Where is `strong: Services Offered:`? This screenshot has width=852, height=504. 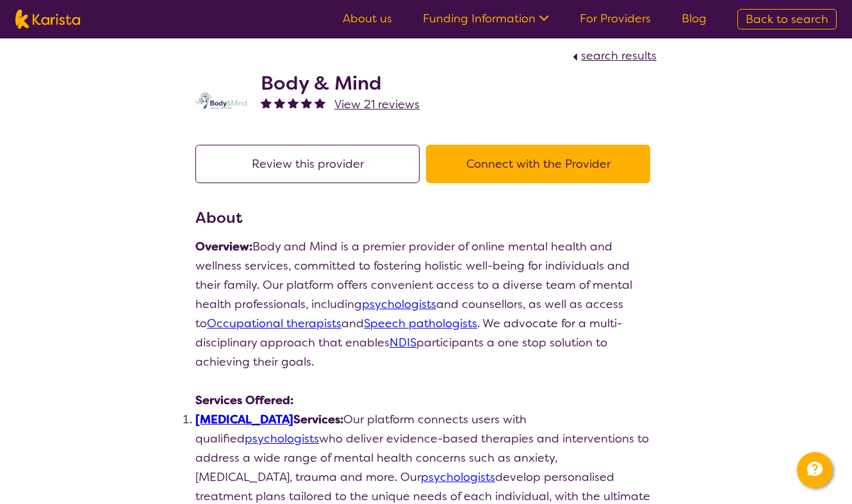 strong: Services Offered: is located at coordinates (244, 400).